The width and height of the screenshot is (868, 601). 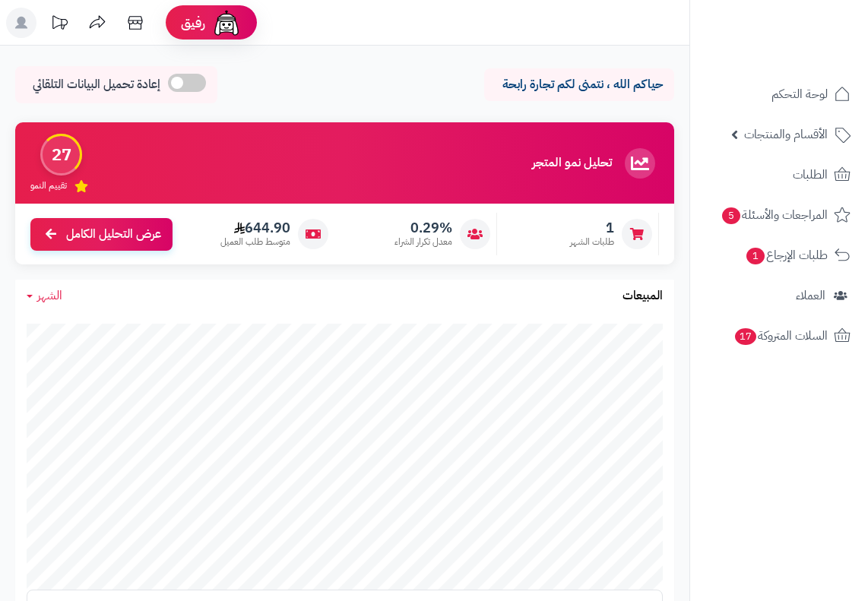 I want to click on span: لوحة التحكم, so click(x=800, y=94).